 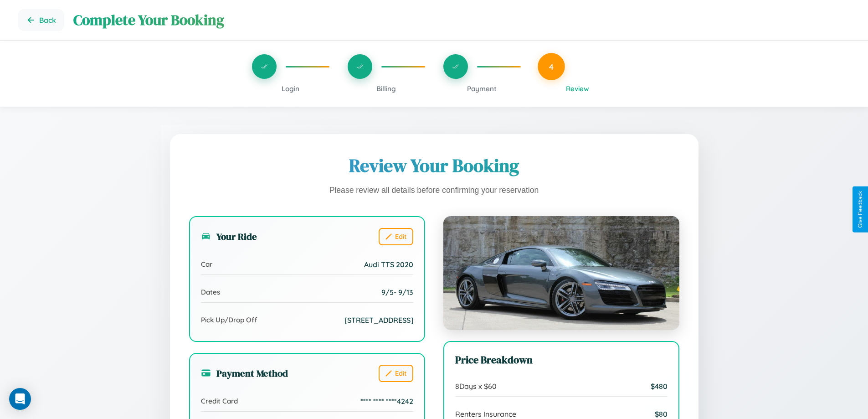 I want to click on p: Please review all details before confirming your reservation, so click(x=434, y=190).